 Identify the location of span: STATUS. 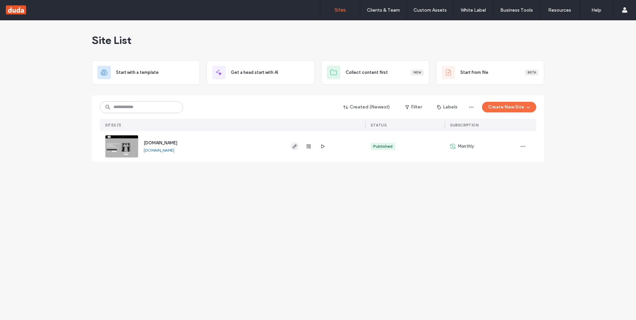
(379, 125).